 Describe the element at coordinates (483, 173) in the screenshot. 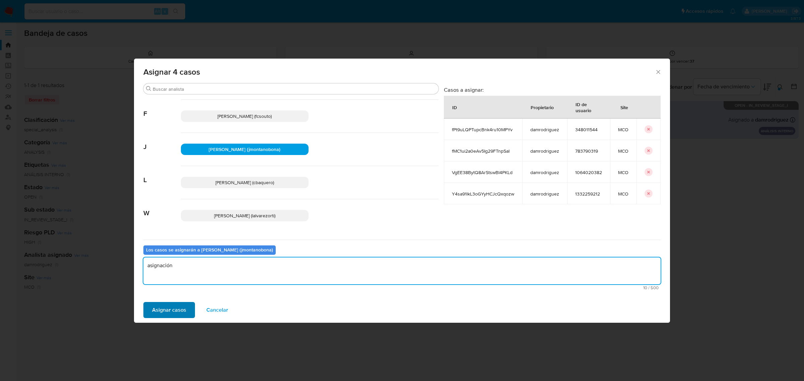

I see `span: VgEE38BytQ8ArStswBl4PKLd` at that location.